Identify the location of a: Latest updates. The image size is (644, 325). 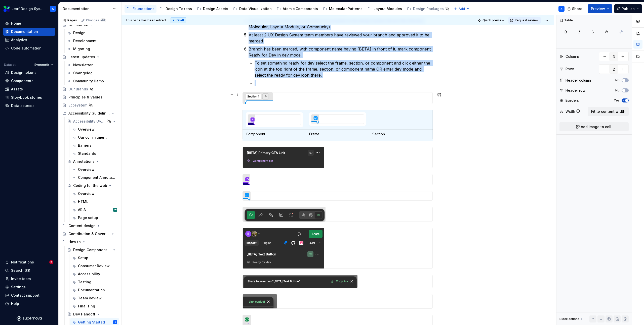
(90, 57).